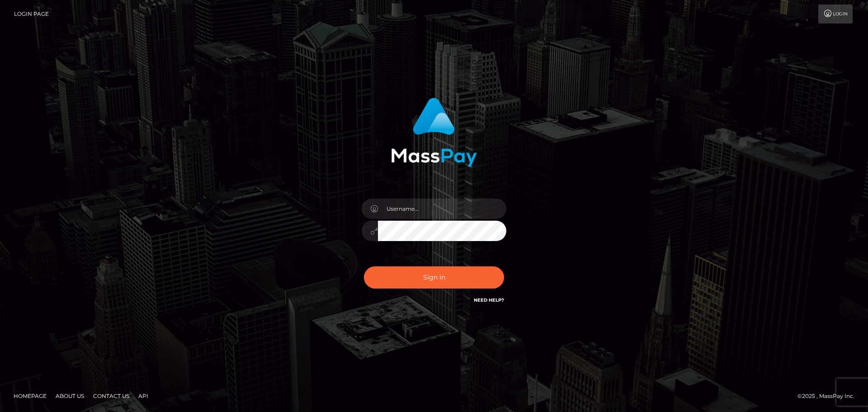 Image resolution: width=868 pixels, height=412 pixels. Describe the element at coordinates (70, 396) in the screenshot. I see `a: About Us` at that location.